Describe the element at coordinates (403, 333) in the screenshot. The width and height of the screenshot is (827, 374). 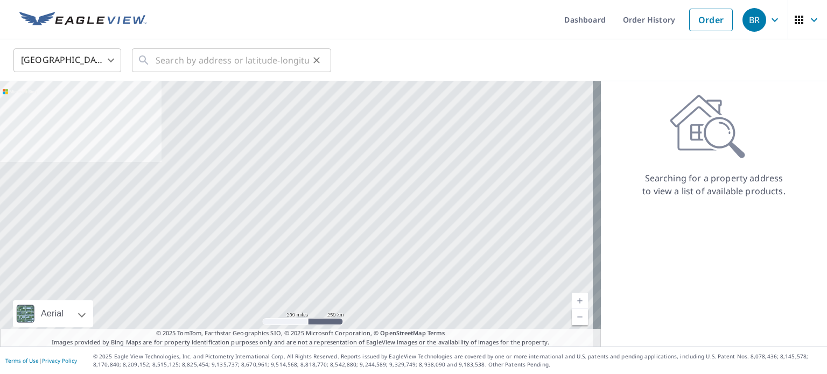
I see `a: OpenStreetMap` at that location.